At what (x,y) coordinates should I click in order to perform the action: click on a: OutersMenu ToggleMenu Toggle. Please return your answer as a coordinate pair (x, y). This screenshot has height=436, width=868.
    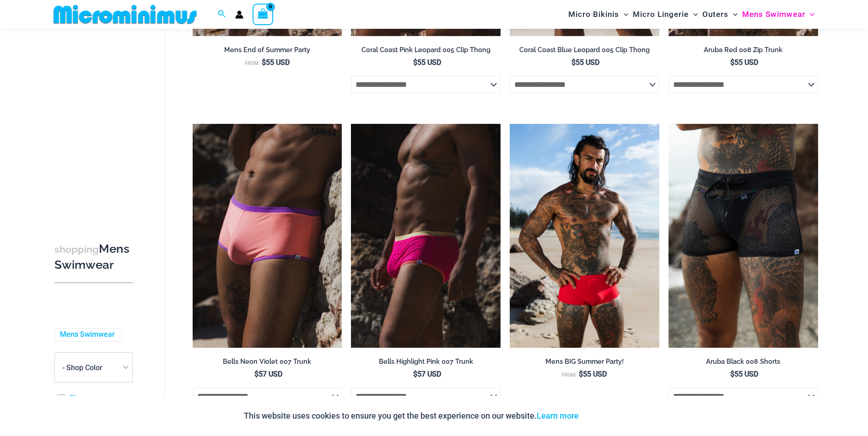
    Looking at the image, I should click on (719, 14).